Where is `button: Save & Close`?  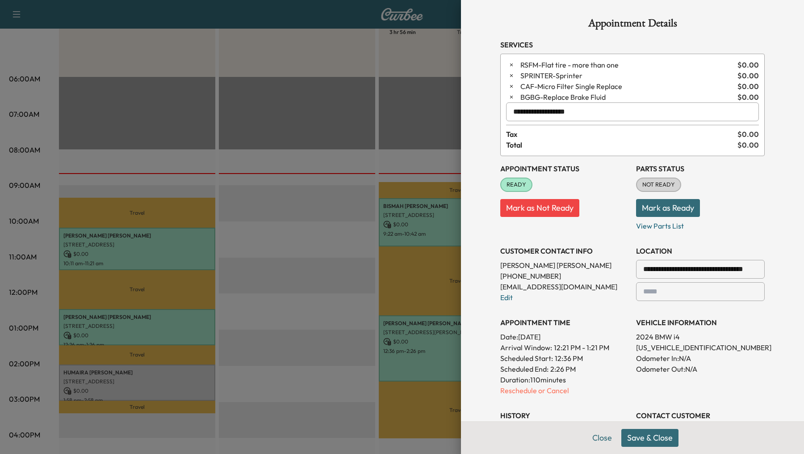
button: Save & Close is located at coordinates (650, 437).